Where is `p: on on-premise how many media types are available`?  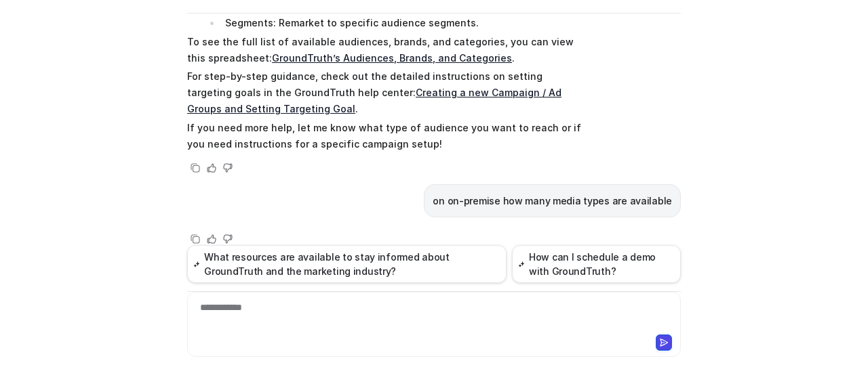 p: on on-premise how many media types are available is located at coordinates (552, 201).